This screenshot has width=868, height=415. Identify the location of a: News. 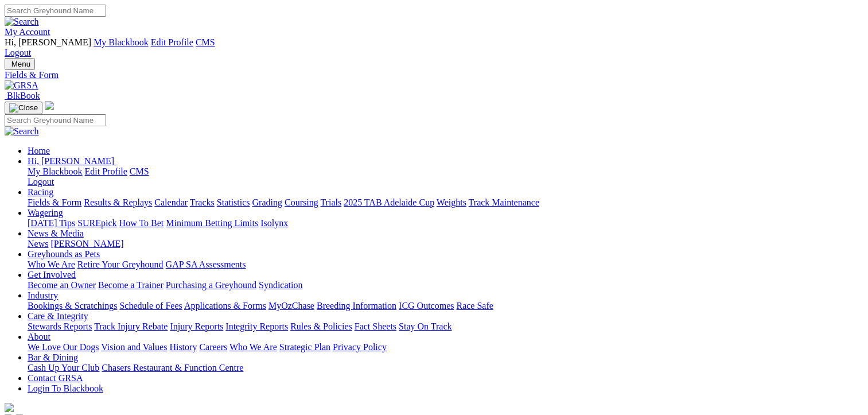
(38, 243).